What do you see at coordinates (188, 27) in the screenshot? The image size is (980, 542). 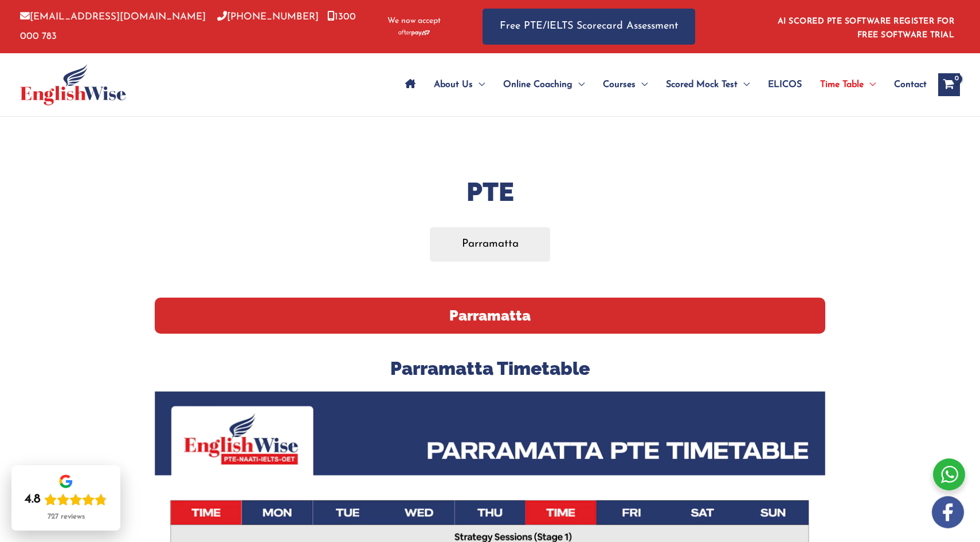 I see `a: 1300 000 783` at bounding box center [188, 27].